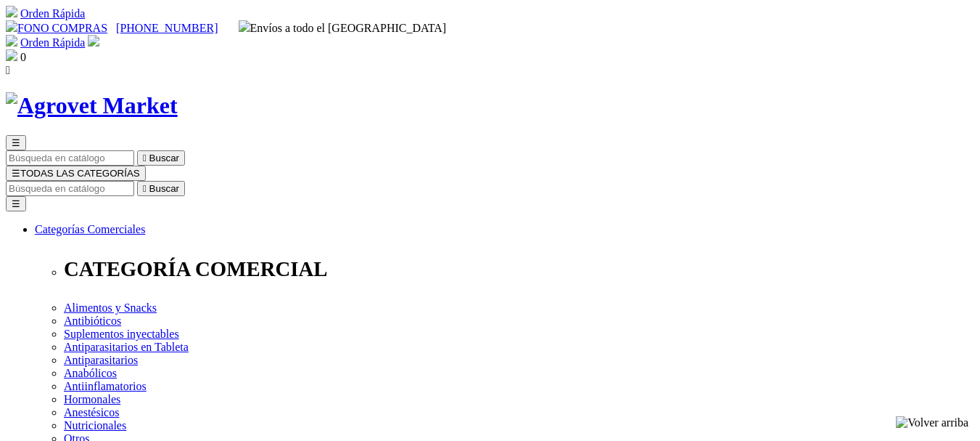 The image size is (980, 441). What do you see at coordinates (90, 372) in the screenshot?
I see `a: Anabólicos` at bounding box center [90, 372].